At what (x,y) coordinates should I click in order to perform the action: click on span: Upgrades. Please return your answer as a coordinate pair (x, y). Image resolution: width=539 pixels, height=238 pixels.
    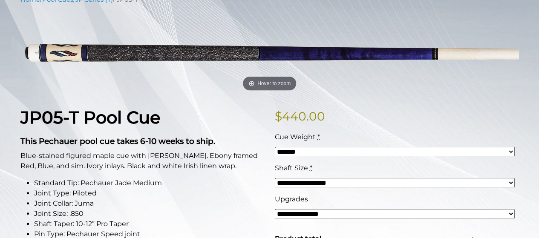
    Looking at the image, I should click on (291, 199).